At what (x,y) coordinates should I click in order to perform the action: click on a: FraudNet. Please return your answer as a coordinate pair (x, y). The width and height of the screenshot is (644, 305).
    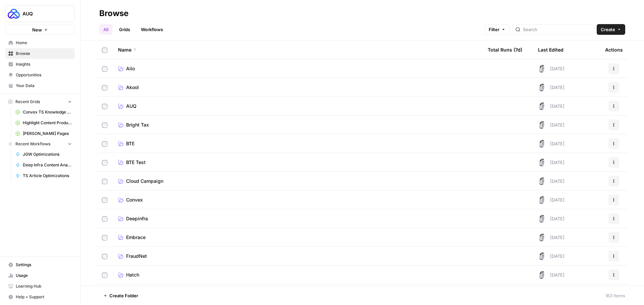
    Looking at the image, I should click on (297, 256).